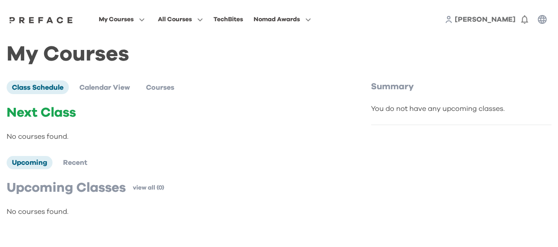  I want to click on div: You do not have any upcoming classes., so click(461, 109).